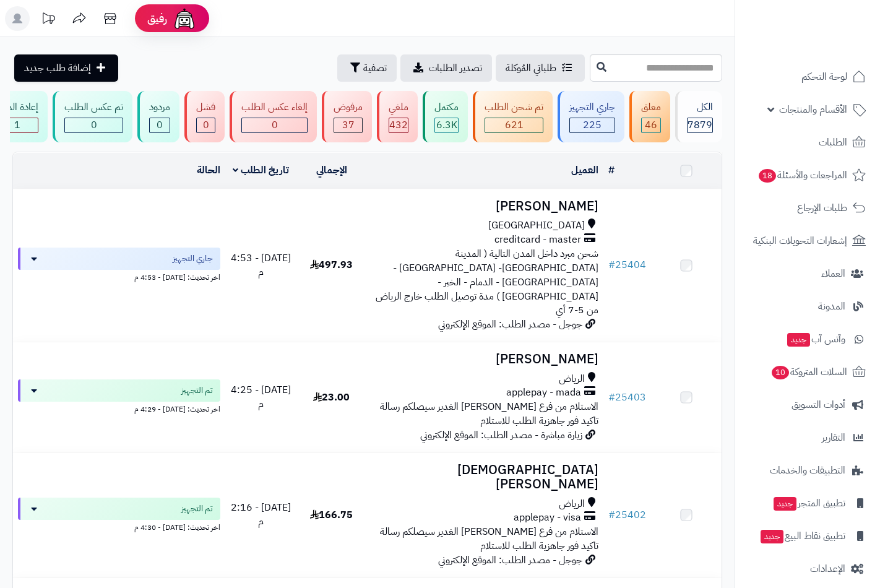 The width and height of the screenshot is (880, 588). I want to click on a: مردود 0, so click(158, 116).